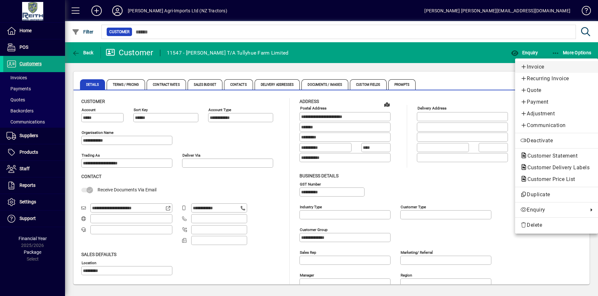 This screenshot has height=296, width=598. I want to click on button: Deactivate customer, so click(556, 141).